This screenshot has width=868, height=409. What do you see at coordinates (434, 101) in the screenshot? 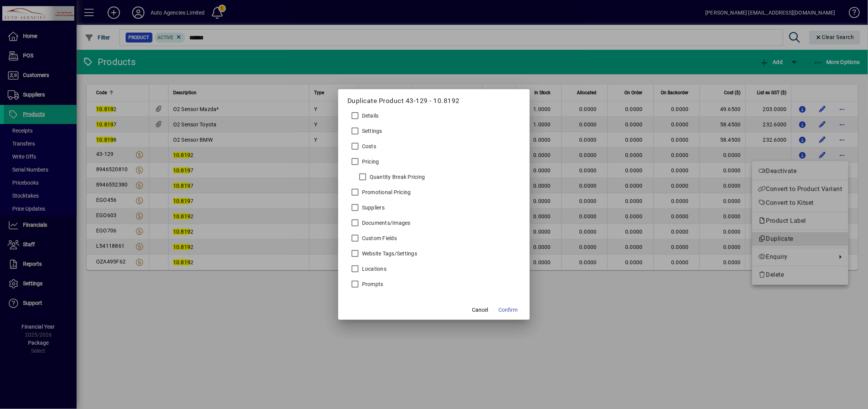
I see `h5: Duplicate Product 43-129 - 10.8192` at bounding box center [434, 101].